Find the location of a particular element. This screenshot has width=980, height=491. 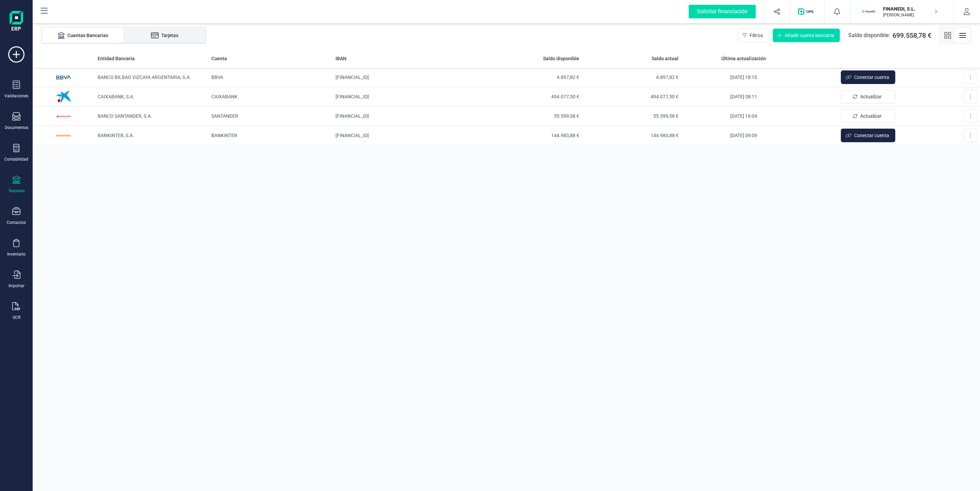

div: Inventario is located at coordinates (16, 254).